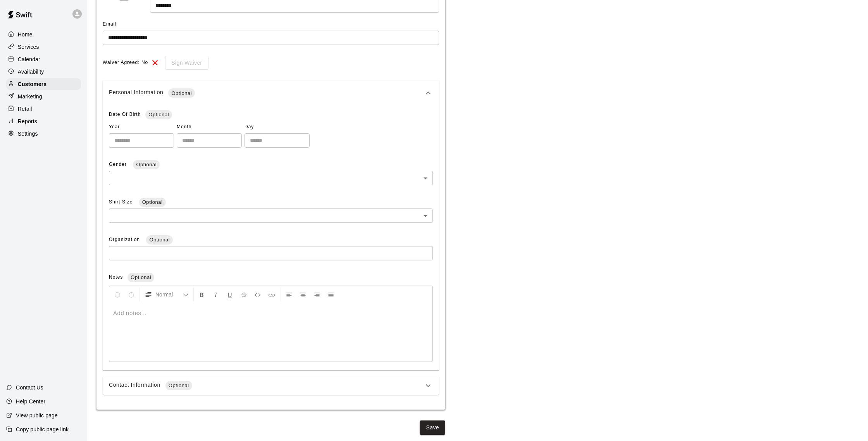 The width and height of the screenshot is (868, 441). Describe the element at coordinates (25, 34) in the screenshot. I see `p: Home` at that location.